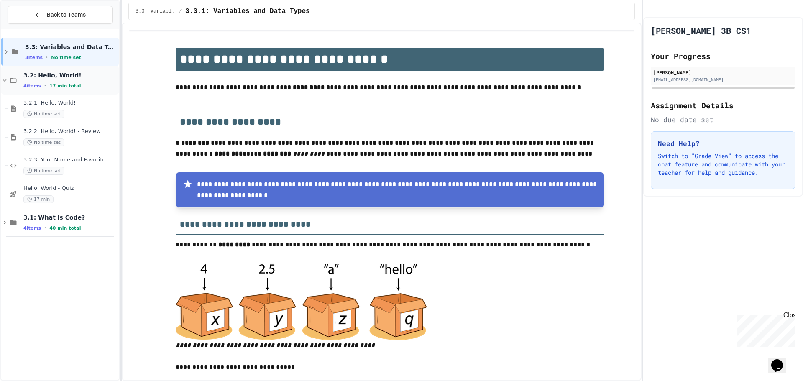 The width and height of the screenshot is (803, 381). Describe the element at coordinates (60, 15) in the screenshot. I see `button: Back to Teams` at that location.